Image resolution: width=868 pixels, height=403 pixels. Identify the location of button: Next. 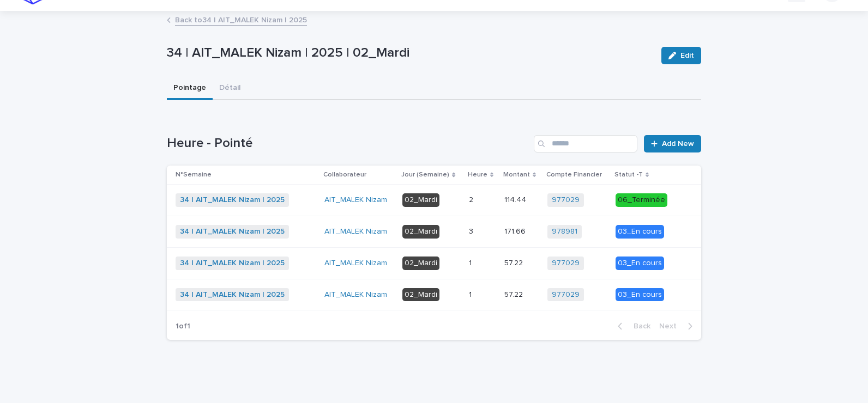
(677, 327).